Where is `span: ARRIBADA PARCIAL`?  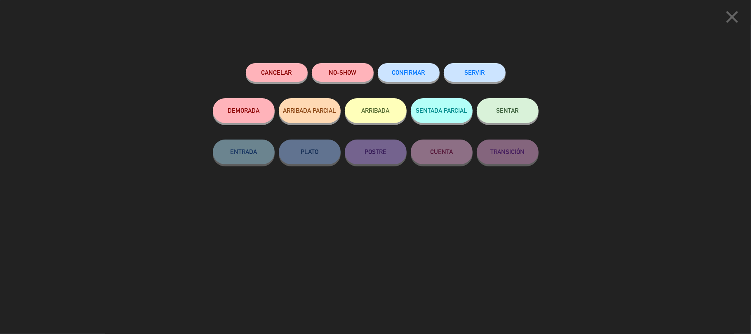
span: ARRIBADA PARCIAL is located at coordinates (309, 110).